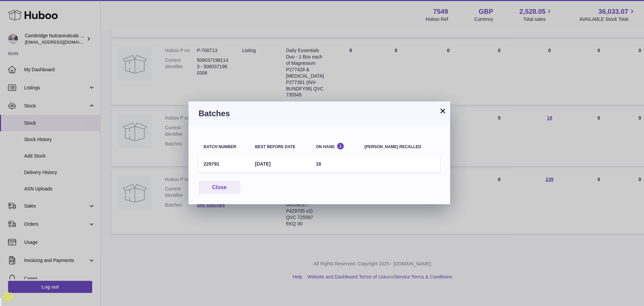  I want to click on div: On Hand, so click(335, 146).